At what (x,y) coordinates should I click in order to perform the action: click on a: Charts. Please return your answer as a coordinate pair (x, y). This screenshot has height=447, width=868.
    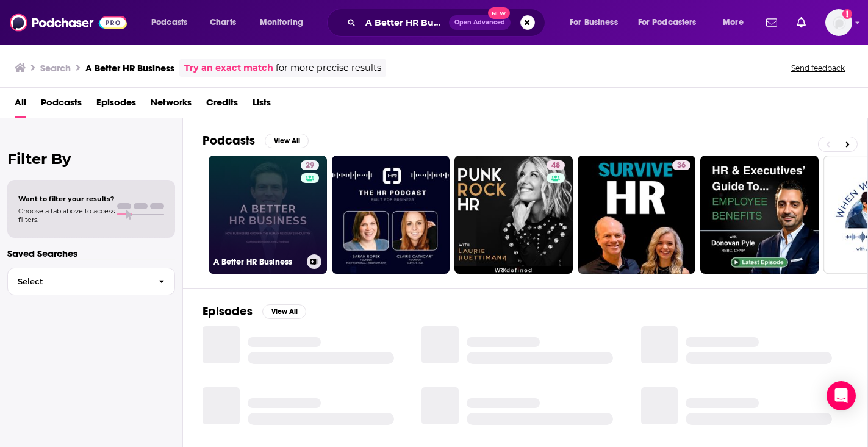
    Looking at the image, I should click on (223, 23).